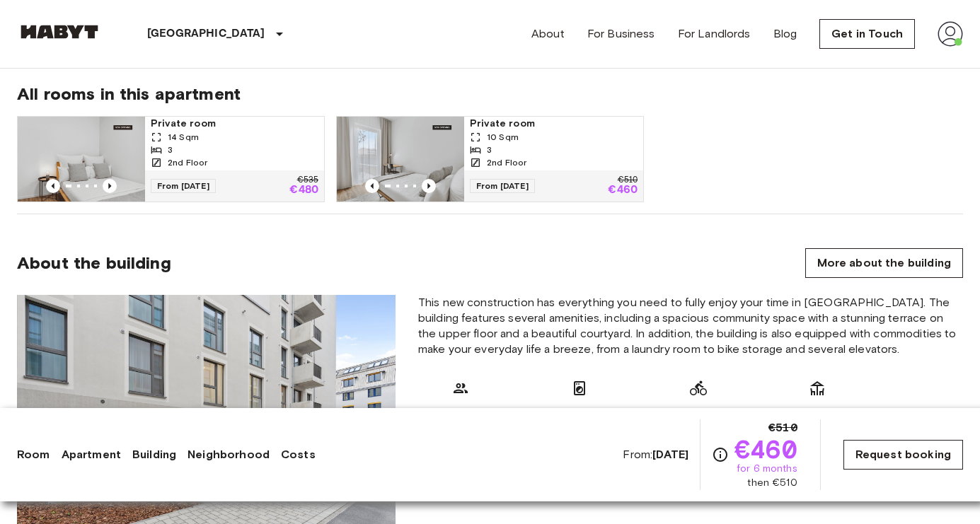 The height and width of the screenshot is (524, 980). I want to click on svg: Check cost overview for full price breakdown. Please note that discounts apply to new joiners onl..., so click(720, 455).